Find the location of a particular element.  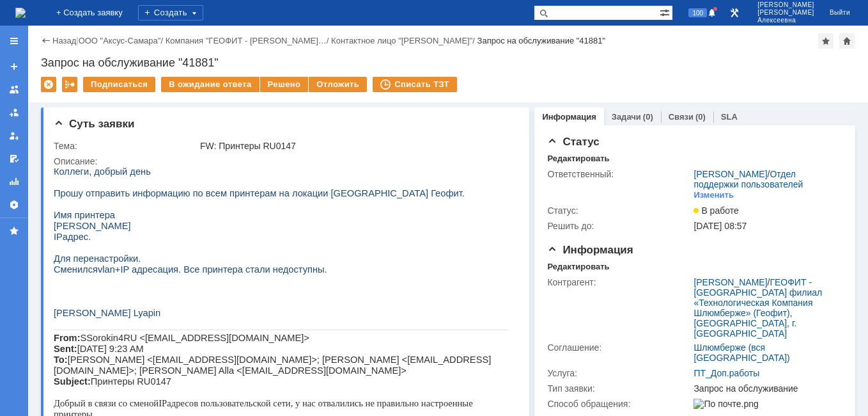

span: VLAN is located at coordinates (195, 259).